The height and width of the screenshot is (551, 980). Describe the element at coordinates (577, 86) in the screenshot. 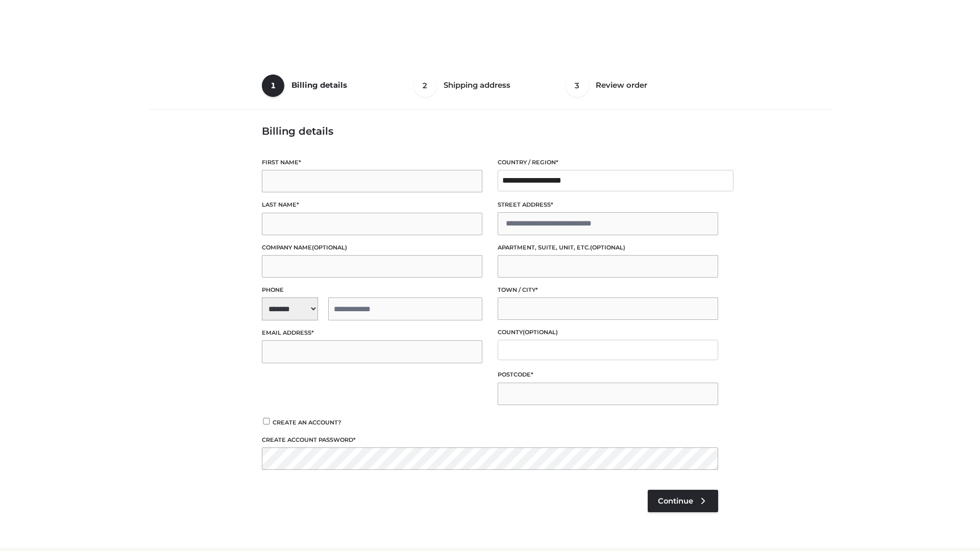

I see `span: 3` at that location.